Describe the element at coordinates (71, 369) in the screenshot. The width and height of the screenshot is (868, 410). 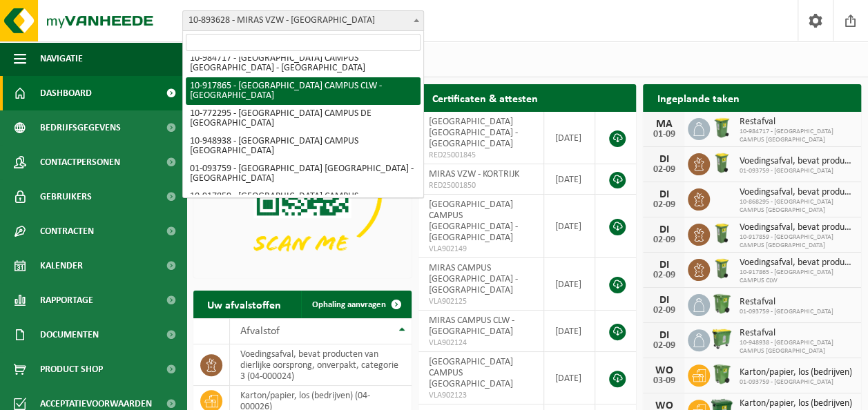
I see `span: Product Shop` at that location.